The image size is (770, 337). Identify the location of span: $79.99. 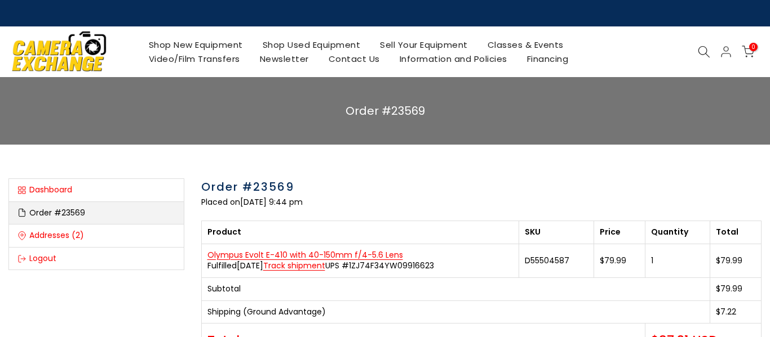
(612, 261).